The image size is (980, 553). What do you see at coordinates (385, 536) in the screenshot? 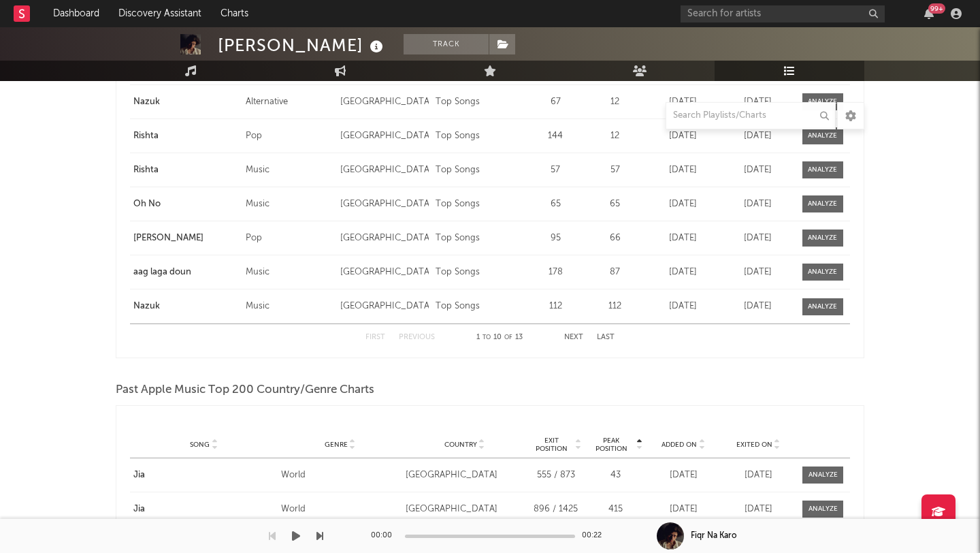
I see `div: 00:00` at bounding box center [385, 536].